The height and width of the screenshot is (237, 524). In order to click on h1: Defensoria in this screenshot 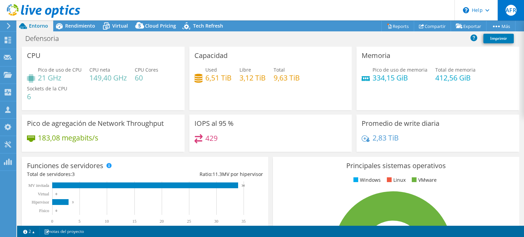, I will do `click(46, 39)`.